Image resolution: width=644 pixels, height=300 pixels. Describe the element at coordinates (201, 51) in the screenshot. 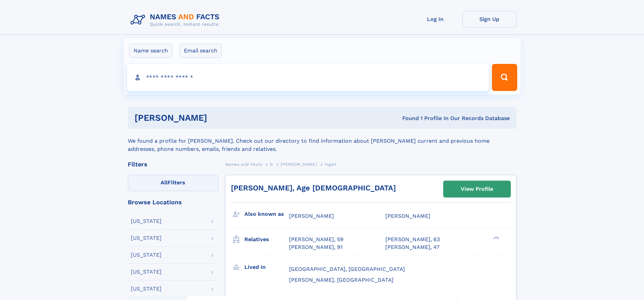

I see `label: Email search` at that location.